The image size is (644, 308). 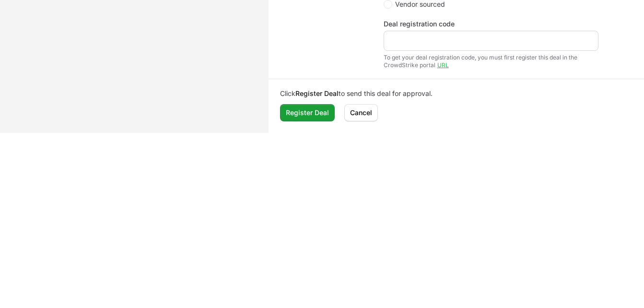 What do you see at coordinates (491, 62) in the screenshot?
I see `div: To get your deal registration code, you must first register this deal in the CrowdStrike portal` at bounding box center [491, 62].